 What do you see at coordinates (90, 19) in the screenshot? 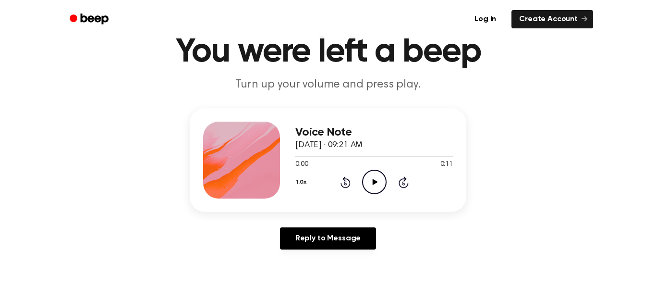
I see `a: Beep` at bounding box center [90, 19].